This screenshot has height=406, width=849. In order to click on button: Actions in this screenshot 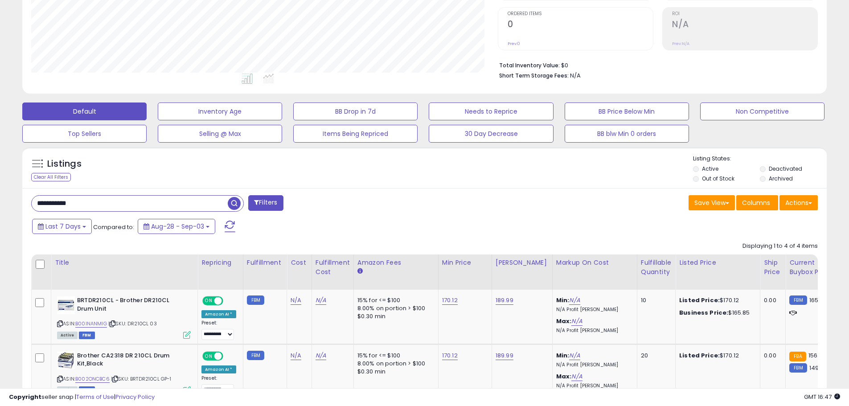, I will do `click(798, 203)`.